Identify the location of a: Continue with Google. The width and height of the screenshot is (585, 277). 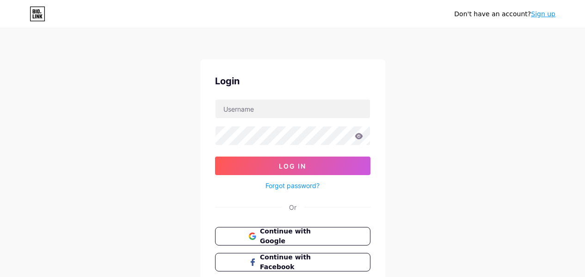
(293, 236).